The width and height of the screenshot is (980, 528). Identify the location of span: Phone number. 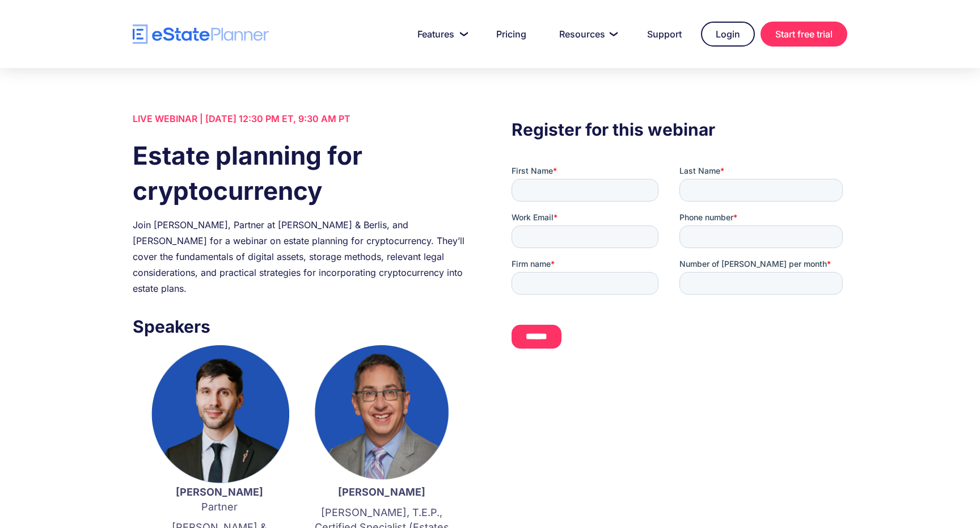
(194, 52).